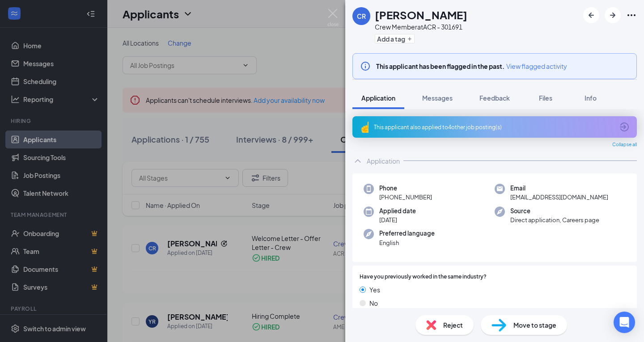 The height and width of the screenshot is (342, 644). Describe the element at coordinates (358, 161) in the screenshot. I see `svg: ChevronUp` at that location.